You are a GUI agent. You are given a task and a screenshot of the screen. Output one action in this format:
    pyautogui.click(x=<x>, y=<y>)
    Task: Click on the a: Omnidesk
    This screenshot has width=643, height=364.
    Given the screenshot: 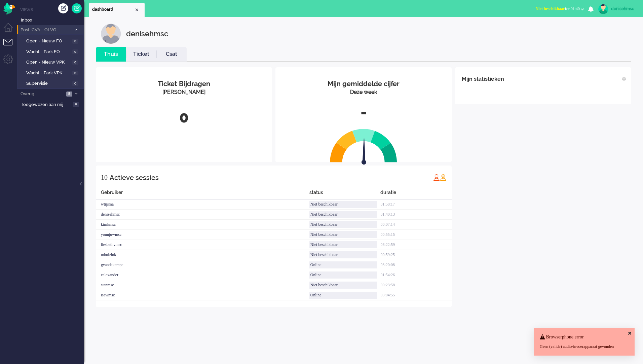 What is the action you would take?
    pyautogui.click(x=9, y=7)
    